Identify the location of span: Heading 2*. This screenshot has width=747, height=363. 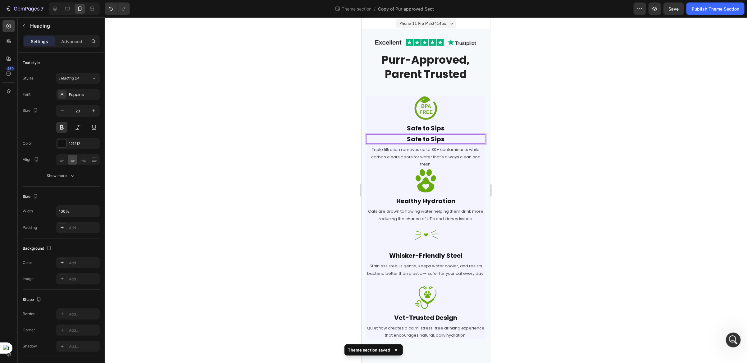
(69, 78).